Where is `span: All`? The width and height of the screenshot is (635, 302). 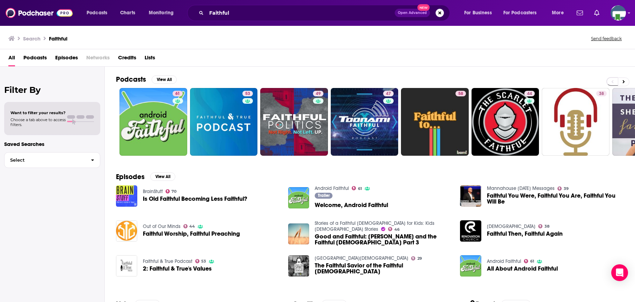 span: All is located at coordinates (12, 59).